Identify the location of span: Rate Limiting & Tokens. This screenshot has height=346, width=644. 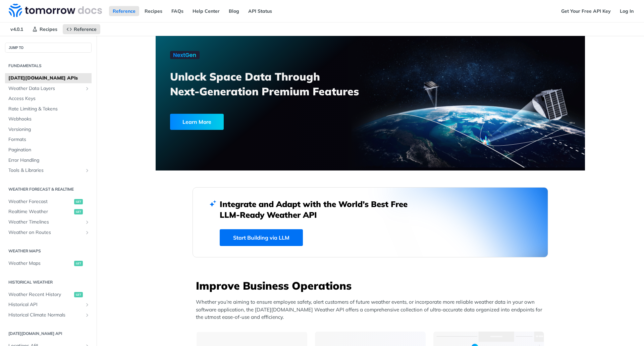
(49, 109).